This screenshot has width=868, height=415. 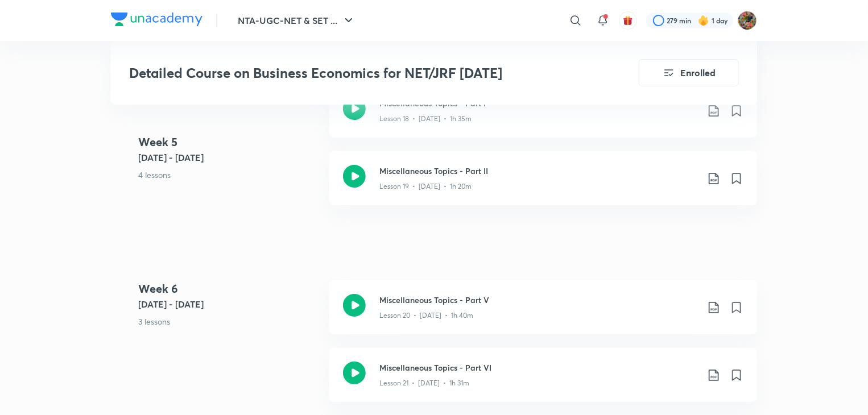 I want to click on button: Enrolled, so click(x=689, y=73).